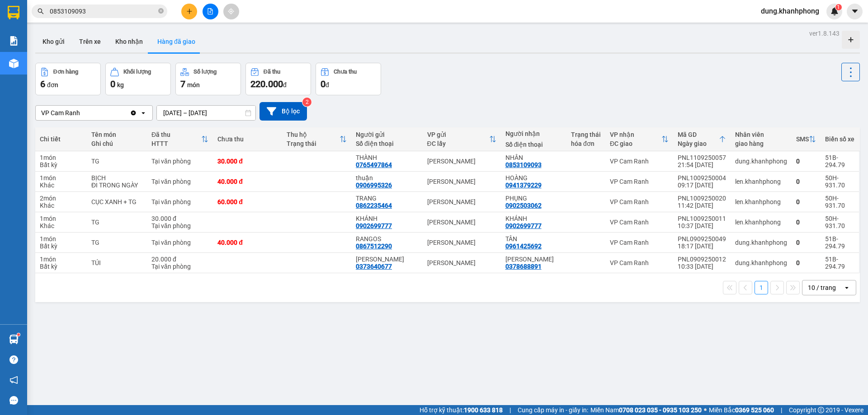 This screenshot has height=415, width=868. I want to click on span: caret-down, so click(855, 12).